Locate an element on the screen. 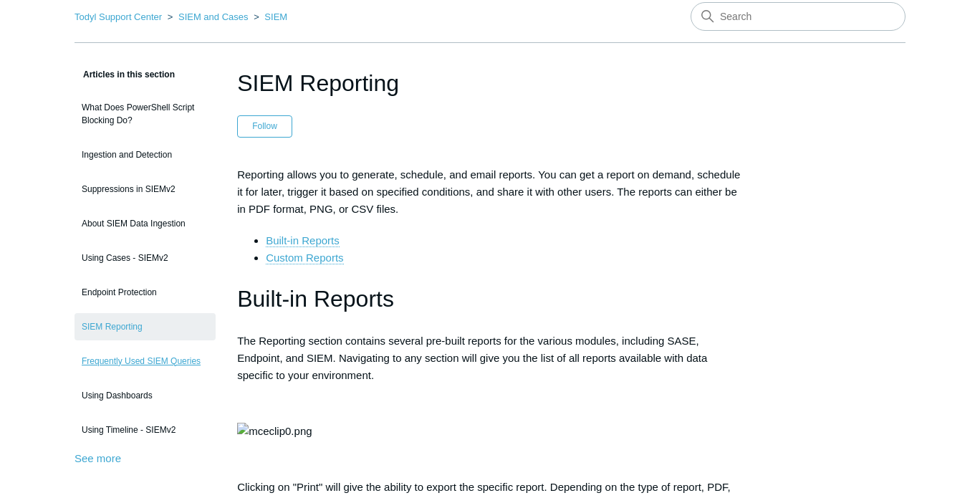 The height and width of the screenshot is (498, 980). input: Search is located at coordinates (798, 16).